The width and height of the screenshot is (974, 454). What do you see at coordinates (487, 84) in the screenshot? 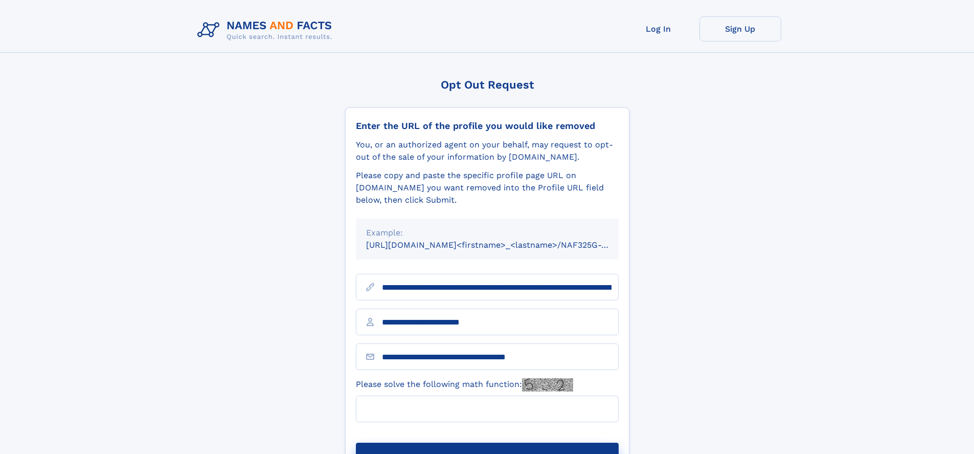
I see `div: Opt Out Request` at bounding box center [487, 84].